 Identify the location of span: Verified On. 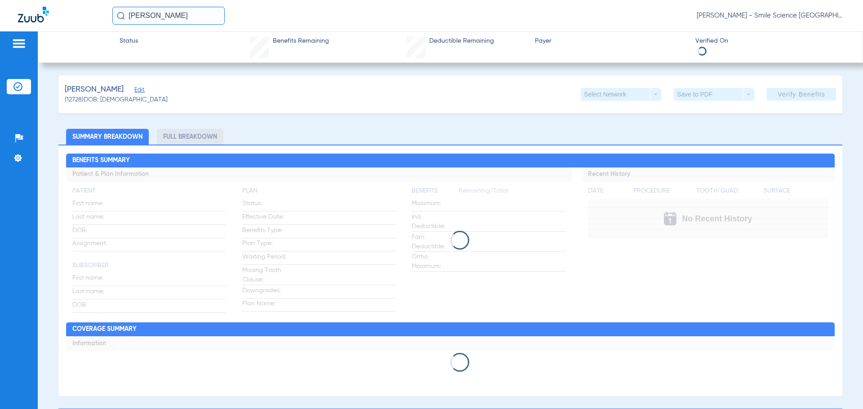
(772, 41).